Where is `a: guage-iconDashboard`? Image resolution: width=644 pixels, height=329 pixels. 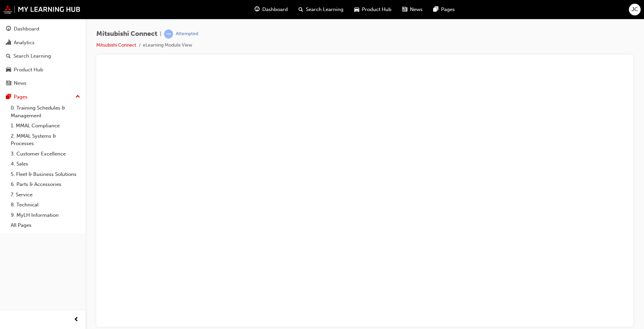
a: guage-iconDashboard is located at coordinates (271, 9).